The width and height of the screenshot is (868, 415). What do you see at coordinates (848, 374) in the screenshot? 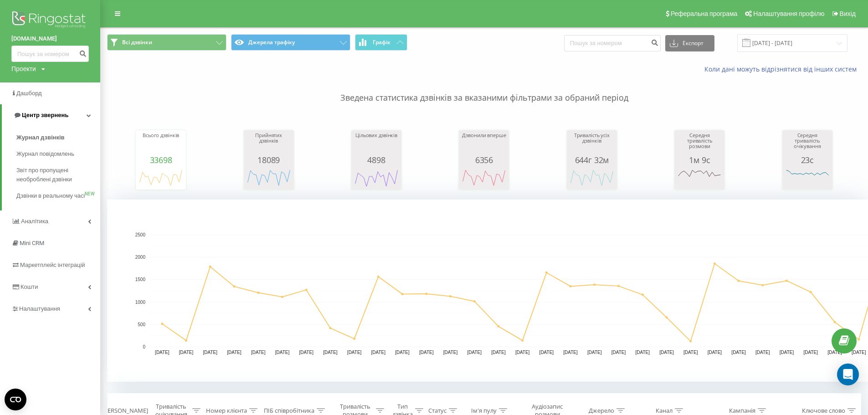
I see `div: Open Intercom Messenger` at bounding box center [848, 374].